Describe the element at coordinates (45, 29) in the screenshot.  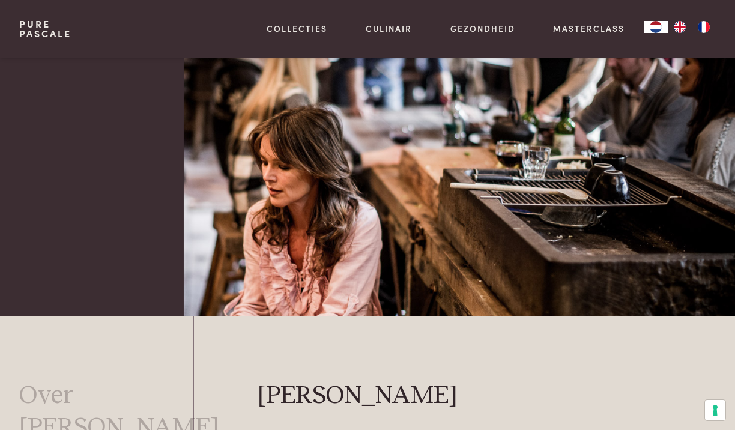
I see `a: PurePascale` at that location.